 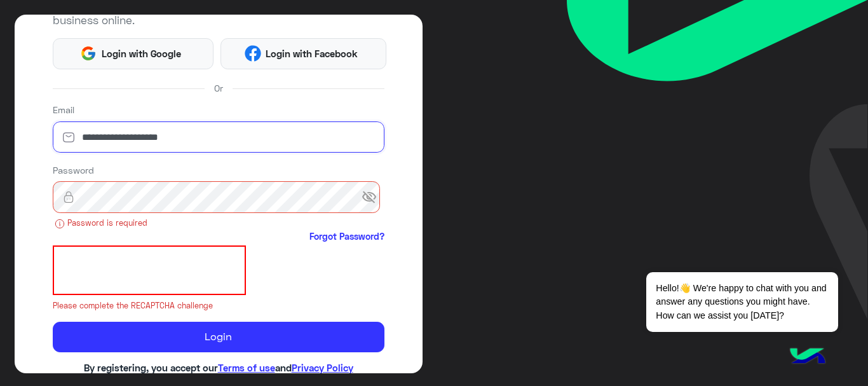 I want to click on small: Please complete the RECAPTCHA challenge, so click(x=219, y=305).